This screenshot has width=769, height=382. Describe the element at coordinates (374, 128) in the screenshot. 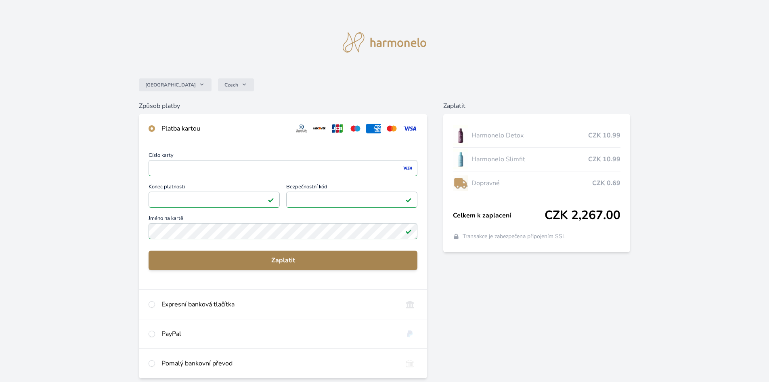

I see `img: amex.svg` at that location.